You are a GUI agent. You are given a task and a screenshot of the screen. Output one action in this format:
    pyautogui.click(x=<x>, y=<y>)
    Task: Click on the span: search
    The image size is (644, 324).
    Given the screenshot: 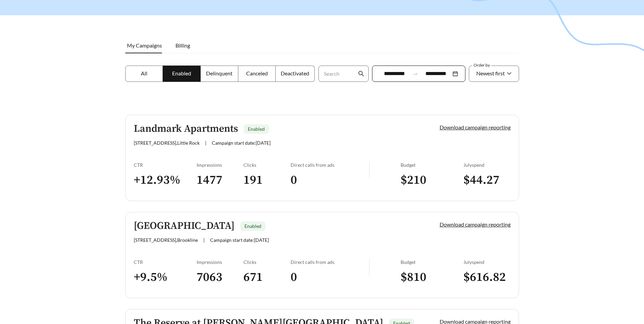 What is the action you would take?
    pyautogui.click(x=361, y=74)
    